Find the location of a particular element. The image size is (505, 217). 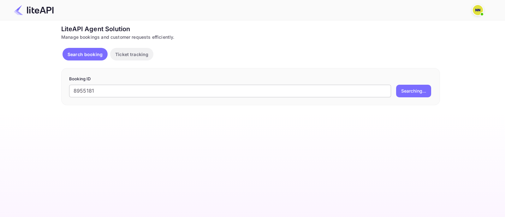

img: LiteAPI Logo is located at coordinates (34, 10).